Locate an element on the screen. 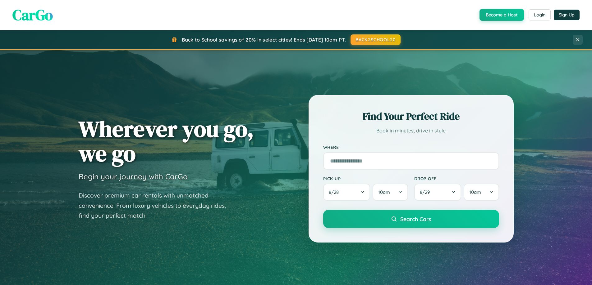 The image size is (592, 285). button: Search Cars is located at coordinates (411, 219).